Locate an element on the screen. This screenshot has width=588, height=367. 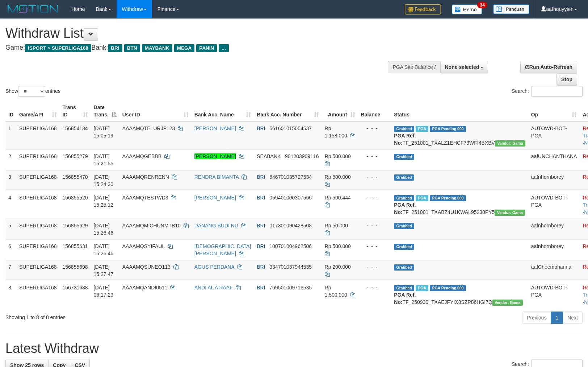
a: 1 is located at coordinates (557, 318).